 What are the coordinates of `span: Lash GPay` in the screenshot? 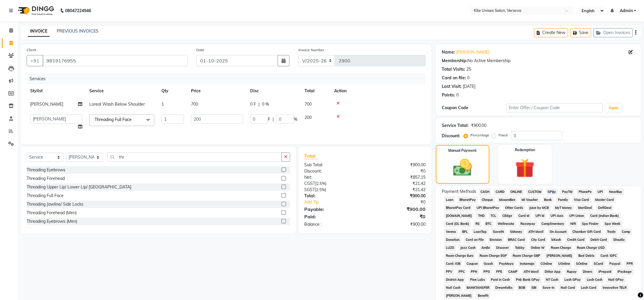 It's located at (573, 279).